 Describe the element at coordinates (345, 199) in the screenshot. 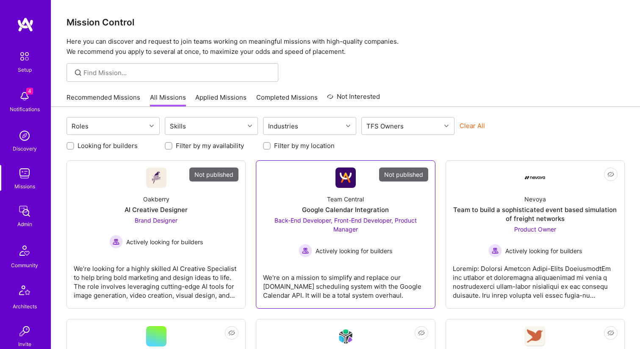

I see `div: Team Central` at that location.